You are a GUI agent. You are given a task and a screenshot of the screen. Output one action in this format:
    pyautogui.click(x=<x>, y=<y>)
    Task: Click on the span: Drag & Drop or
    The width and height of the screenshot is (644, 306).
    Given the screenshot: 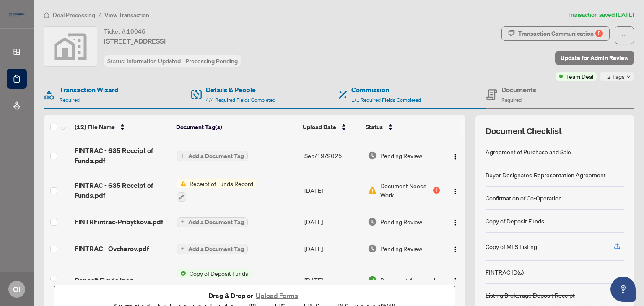 What is the action you would take?
    pyautogui.click(x=255, y=296)
    